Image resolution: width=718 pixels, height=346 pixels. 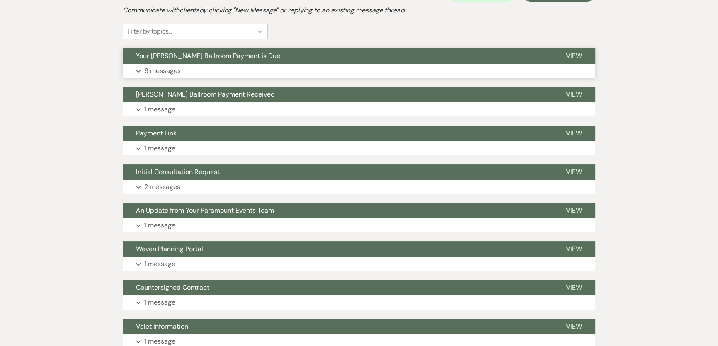 What do you see at coordinates (163, 71) in the screenshot?
I see `p: 9 messages` at bounding box center [163, 71].